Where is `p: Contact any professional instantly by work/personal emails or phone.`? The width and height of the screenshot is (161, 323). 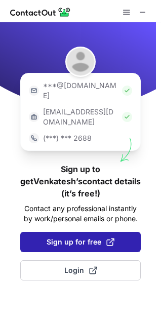
p: Contact any professional instantly by work/personal emails or phone. is located at coordinates (81, 214).